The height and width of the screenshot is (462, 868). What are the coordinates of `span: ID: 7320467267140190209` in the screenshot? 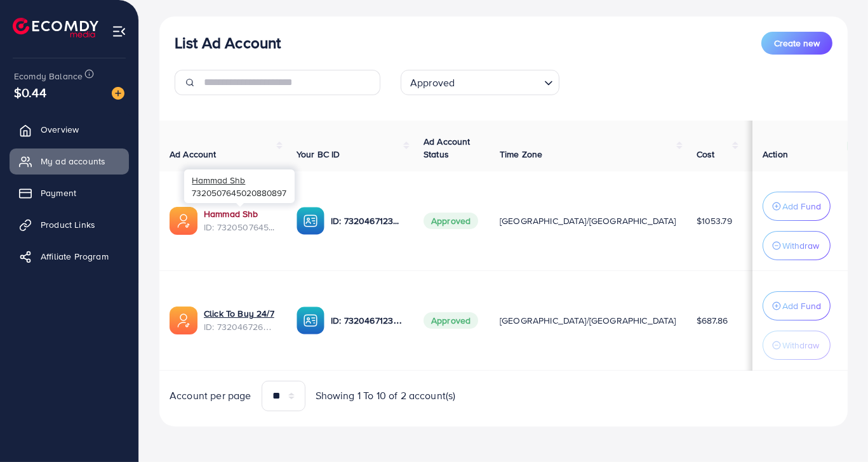 It's located at (240, 327).